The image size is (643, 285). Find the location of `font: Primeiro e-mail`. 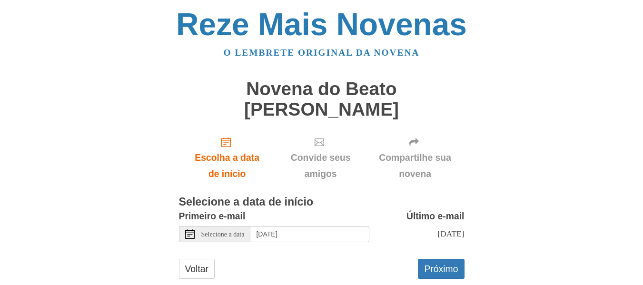

font: Primeiro e-mail is located at coordinates (212, 216).